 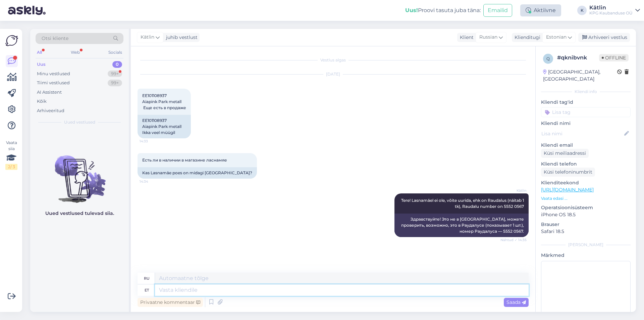 I want to click on img: No chats, so click(x=79, y=173).